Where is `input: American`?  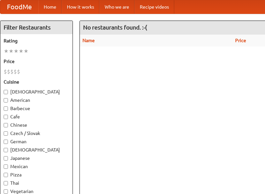
input: American is located at coordinates (6, 100).